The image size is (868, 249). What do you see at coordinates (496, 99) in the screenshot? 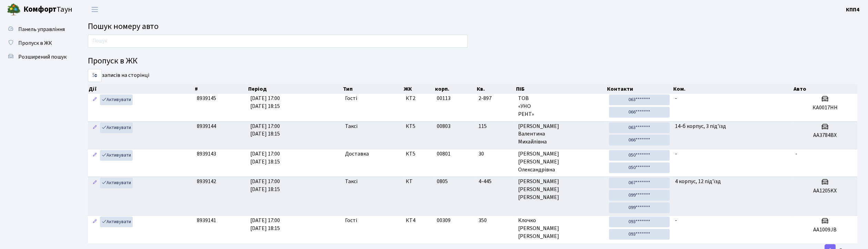
I see `span: 2-897` at bounding box center [496, 99].